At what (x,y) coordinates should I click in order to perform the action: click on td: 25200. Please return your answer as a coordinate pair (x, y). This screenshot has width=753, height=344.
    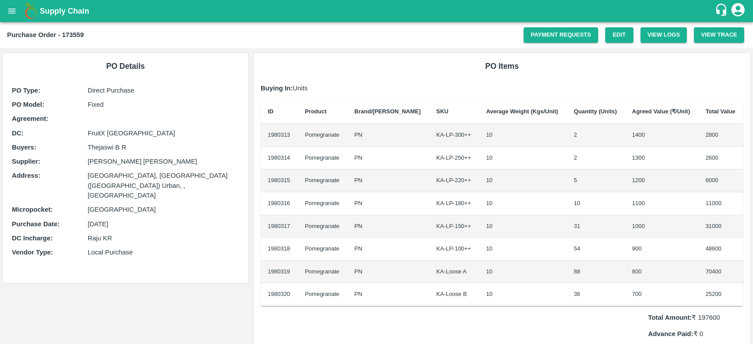
    Looking at the image, I should click on (721, 295).